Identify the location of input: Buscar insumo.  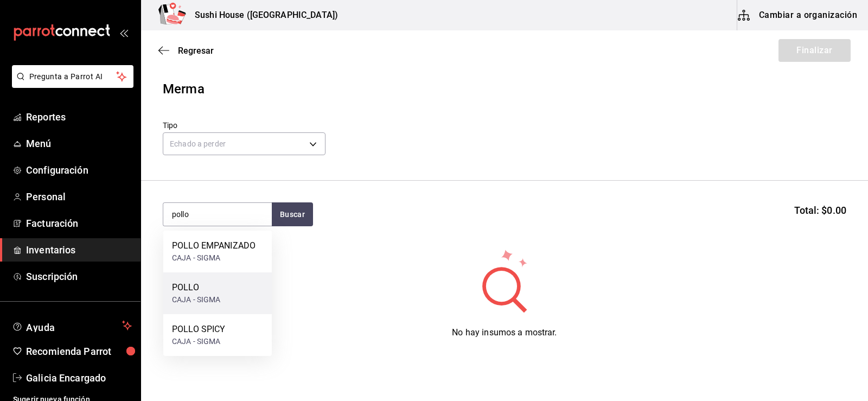
(217, 214).